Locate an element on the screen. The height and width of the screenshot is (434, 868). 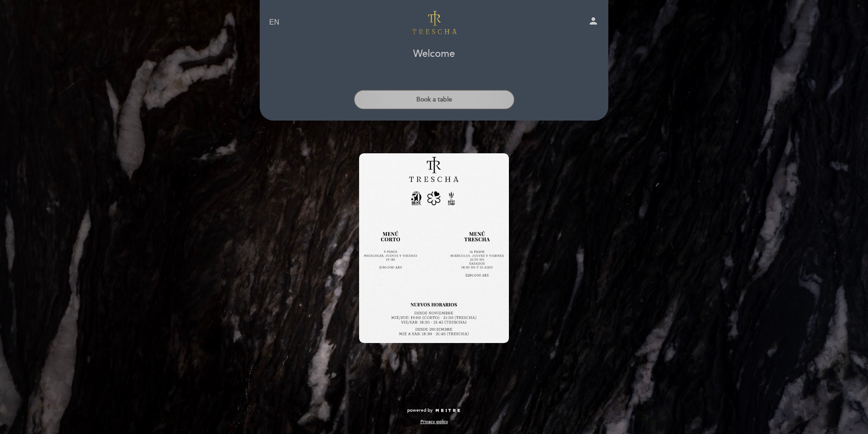
img: banner_1759257764.jpeg is located at coordinates (434, 248).